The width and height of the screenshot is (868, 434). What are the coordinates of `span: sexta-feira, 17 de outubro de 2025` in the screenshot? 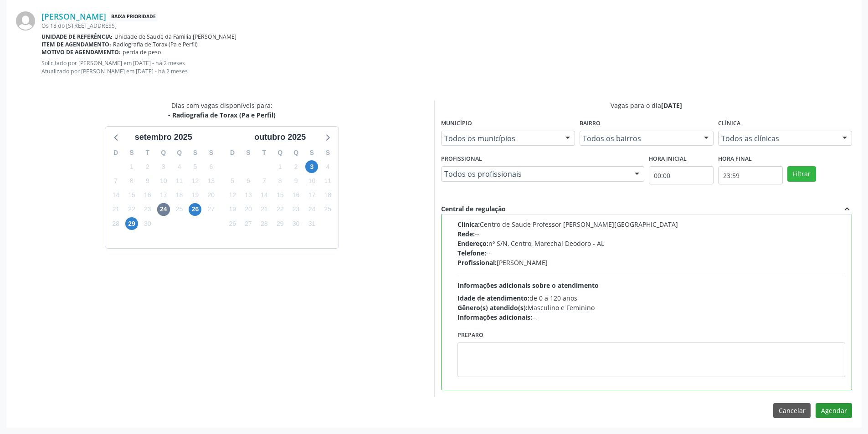 It's located at (312, 195).